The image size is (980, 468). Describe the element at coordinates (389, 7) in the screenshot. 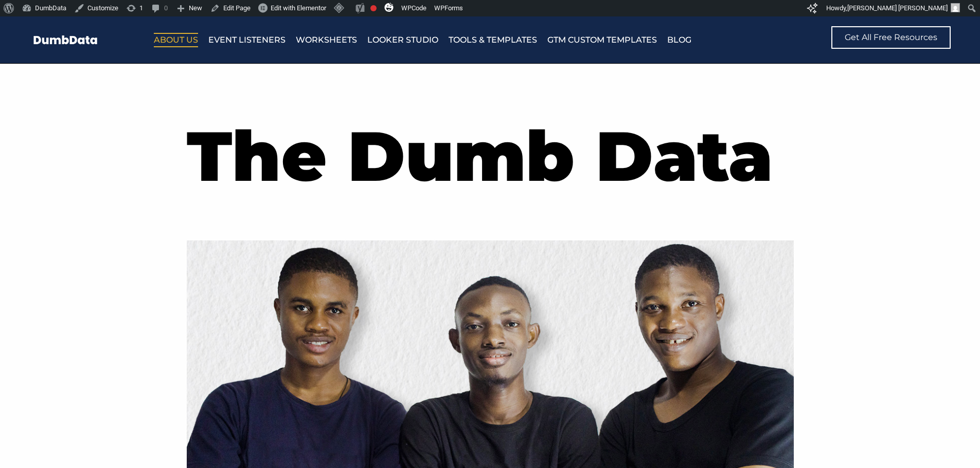

I see `img: svg+xml;base64,PHN2ZyB4bWxucz0iaHR0cDovL3d3dy53My5vcmcvMjAwMC9zdmciIHZpZXdCb3g9IjAgMCAzMiAzMiI+PG...` at that location.